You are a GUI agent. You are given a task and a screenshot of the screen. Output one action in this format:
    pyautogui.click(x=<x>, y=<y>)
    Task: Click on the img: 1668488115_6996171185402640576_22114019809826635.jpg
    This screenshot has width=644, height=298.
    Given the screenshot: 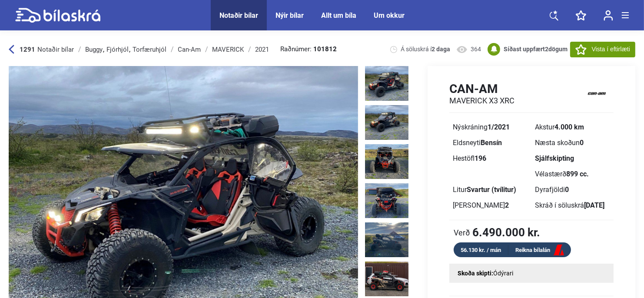 What is the action you would take?
    pyautogui.click(x=387, y=83)
    